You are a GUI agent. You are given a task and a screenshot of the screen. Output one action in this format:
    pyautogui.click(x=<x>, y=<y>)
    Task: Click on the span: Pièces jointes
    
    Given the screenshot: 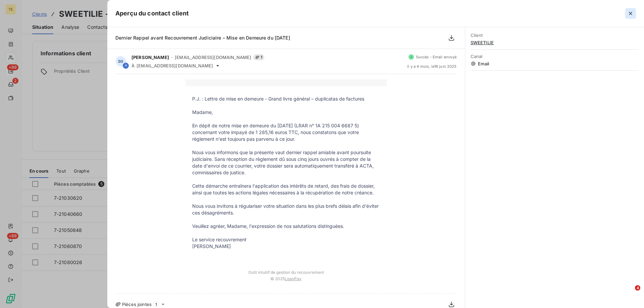 What is the action you would take?
    pyautogui.click(x=137, y=304)
    